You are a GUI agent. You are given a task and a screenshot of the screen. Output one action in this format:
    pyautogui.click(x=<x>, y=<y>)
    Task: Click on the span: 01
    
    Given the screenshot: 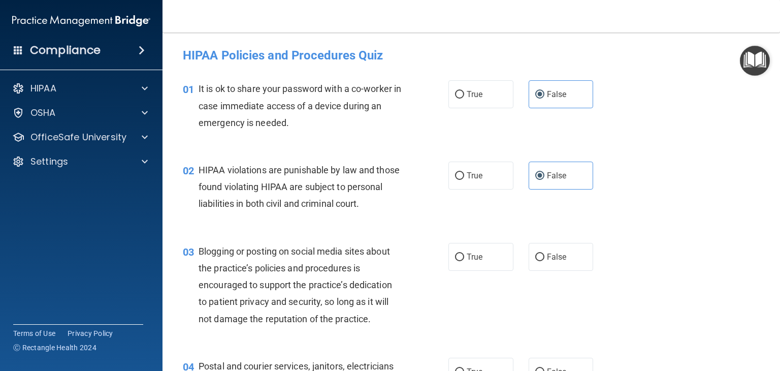 What is the action you would take?
    pyautogui.click(x=189, y=89)
    